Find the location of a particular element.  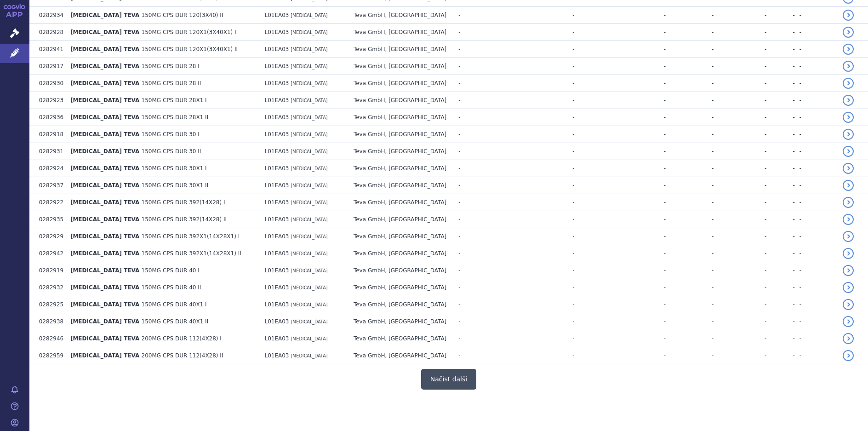

td: 0282946 is located at coordinates (50, 339).